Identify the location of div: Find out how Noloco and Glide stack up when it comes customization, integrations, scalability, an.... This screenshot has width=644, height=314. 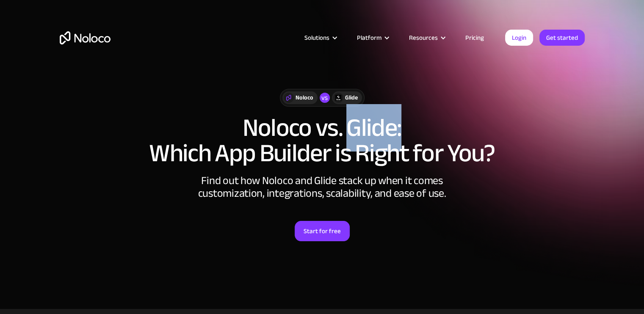
(322, 187).